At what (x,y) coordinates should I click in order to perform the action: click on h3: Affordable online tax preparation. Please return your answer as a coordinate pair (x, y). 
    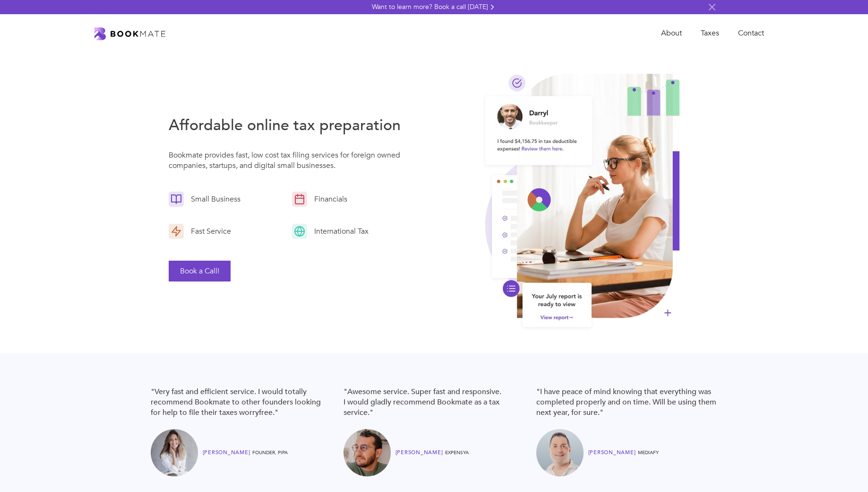
    Looking at the image, I should click on (289, 125).